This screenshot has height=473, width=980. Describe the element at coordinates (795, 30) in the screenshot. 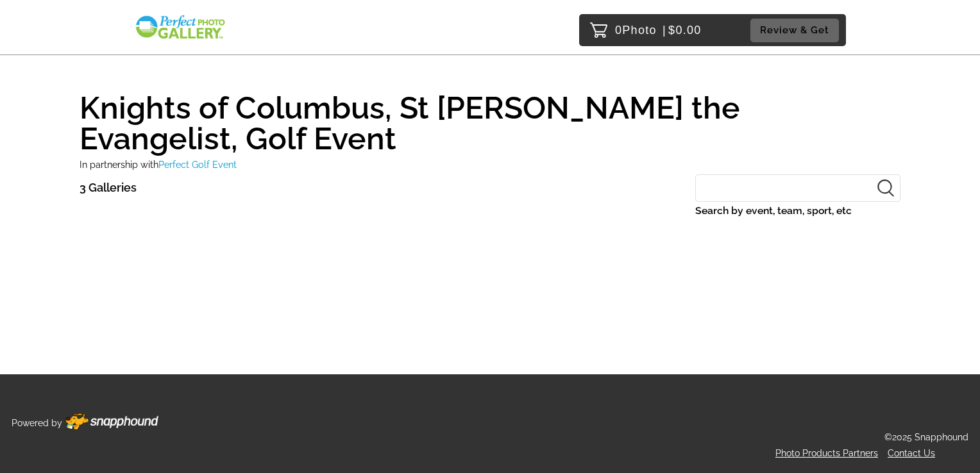

I see `button: Review & Get` at that location.